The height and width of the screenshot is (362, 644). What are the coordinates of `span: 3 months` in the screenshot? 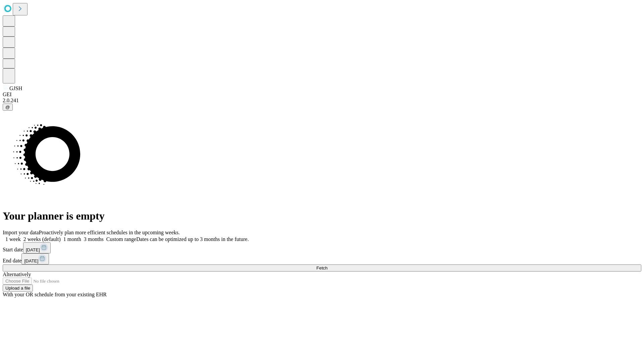 It's located at (93, 239).